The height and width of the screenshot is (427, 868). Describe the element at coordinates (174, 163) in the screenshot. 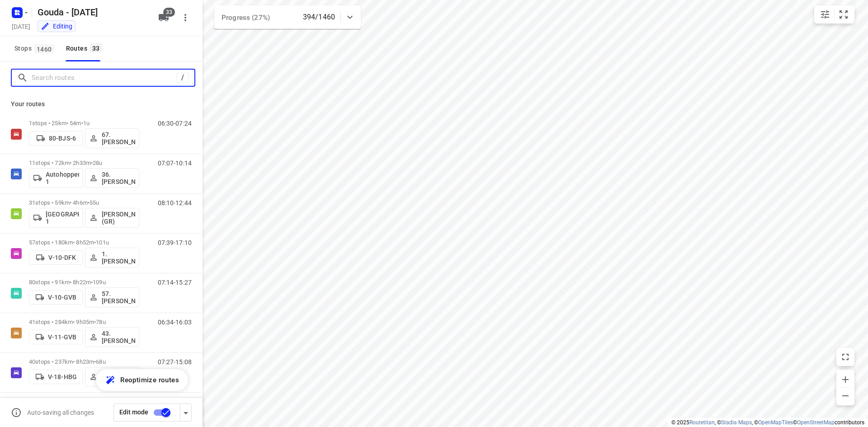

I see `p: 07:07-10:14` at that location.